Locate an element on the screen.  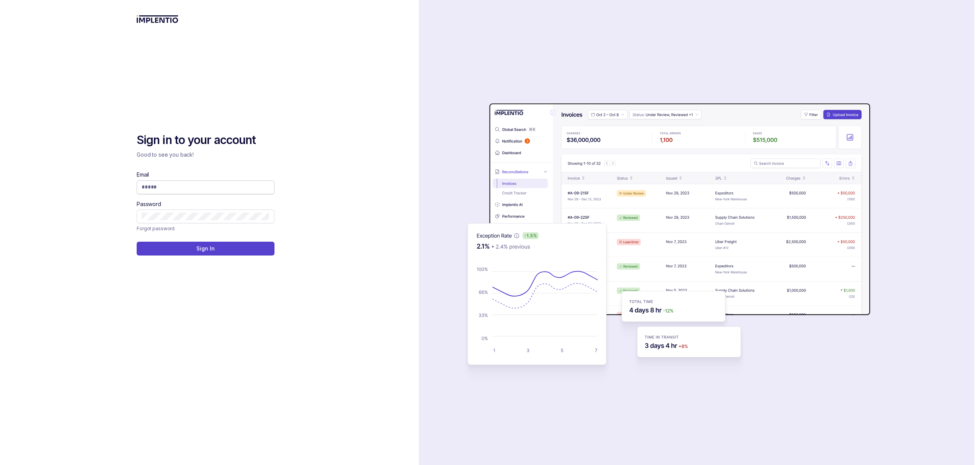
label: Email is located at coordinates (143, 174).